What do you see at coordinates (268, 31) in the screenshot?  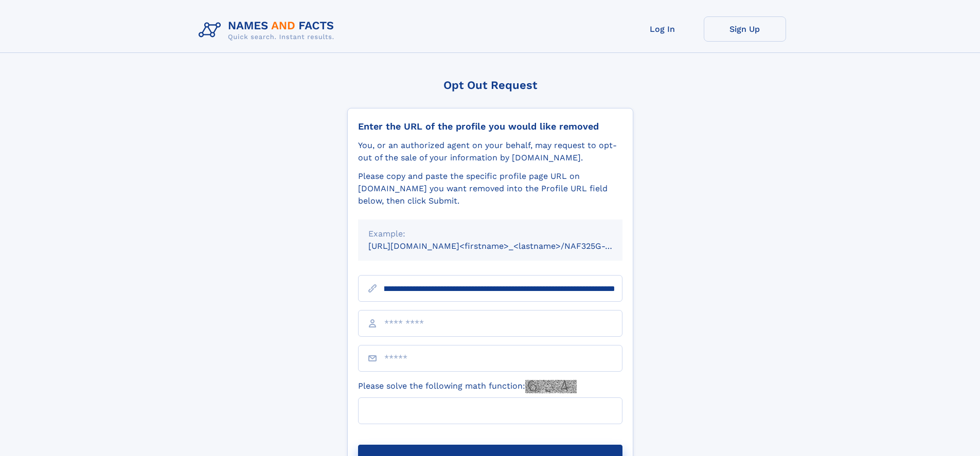 I see `img: Logo Names and Facts` at bounding box center [268, 31].